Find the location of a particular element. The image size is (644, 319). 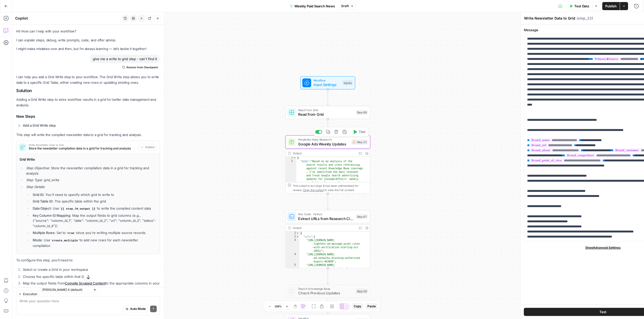

div: 2 is located at coordinates (293, 237).